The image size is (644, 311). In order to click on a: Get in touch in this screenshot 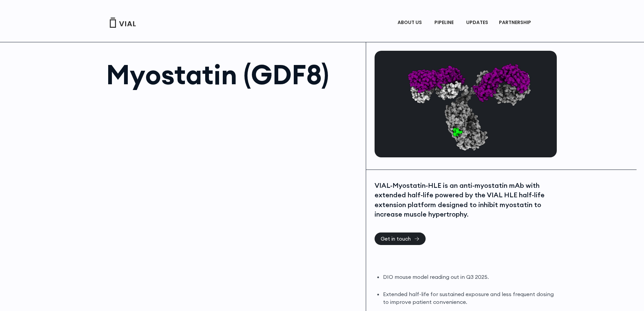, I will do `click(400, 238)`.